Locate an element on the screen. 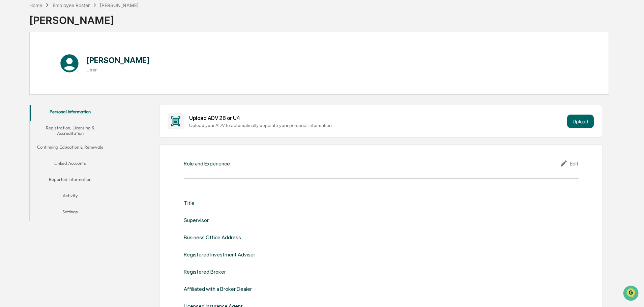 The image size is (644, 307). span: Pylon is located at coordinates (74, 117).